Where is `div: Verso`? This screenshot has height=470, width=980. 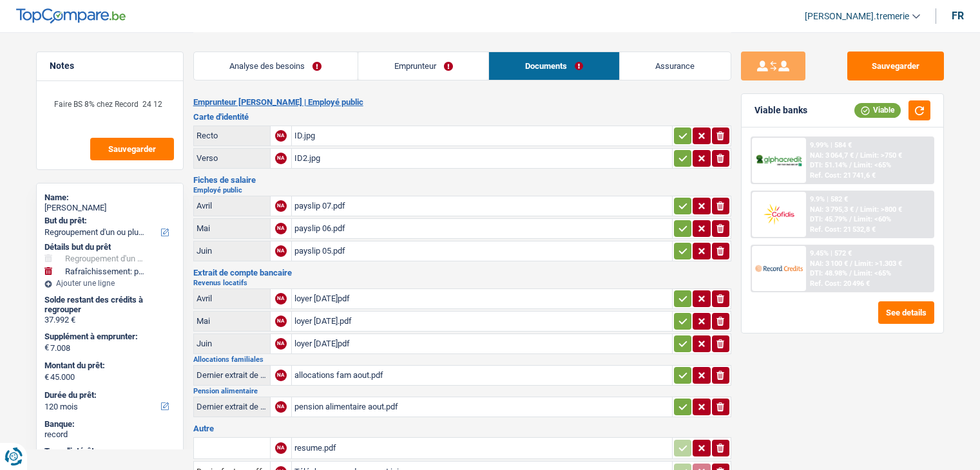
div: Verso is located at coordinates (232, 157).